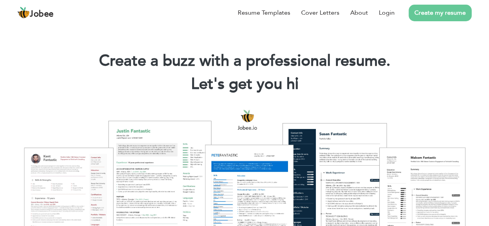 This screenshot has height=226, width=489. Describe the element at coordinates (24, 13) in the screenshot. I see `img: jobee.io` at that location.